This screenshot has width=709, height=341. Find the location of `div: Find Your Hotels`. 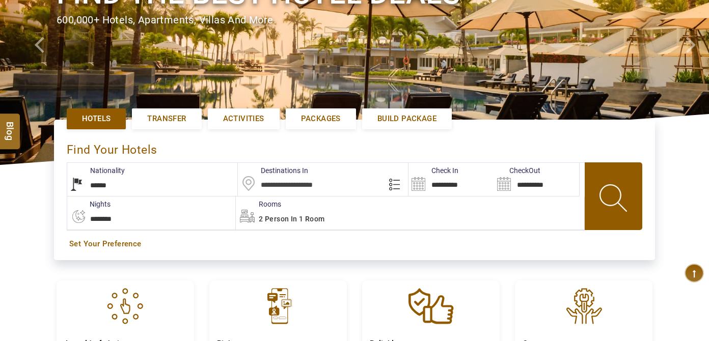

div: Find Your Hotels is located at coordinates (354, 147).